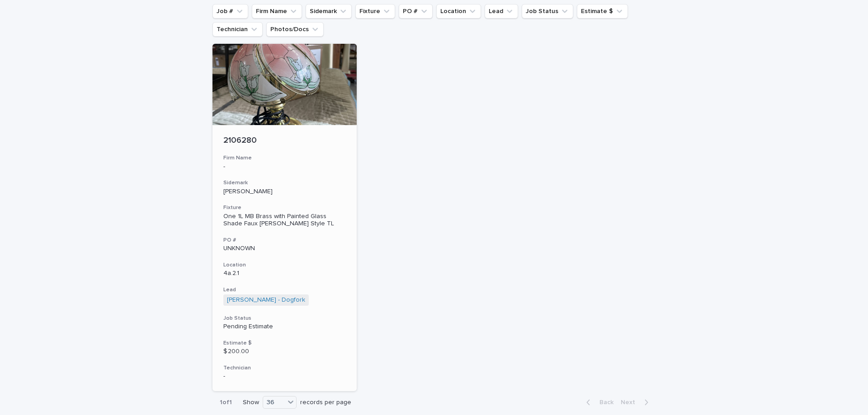  What do you see at coordinates (225, 403) in the screenshot?
I see `p: 1 of 1` at bounding box center [225, 403].